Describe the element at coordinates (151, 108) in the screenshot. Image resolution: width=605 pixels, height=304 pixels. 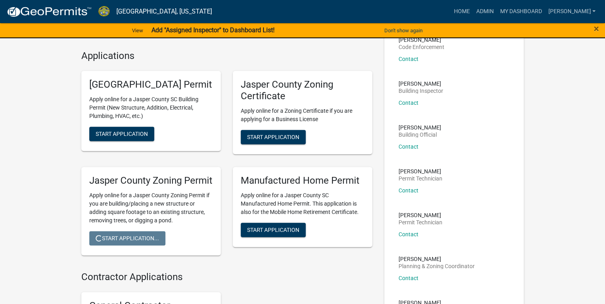
I see `p: Apply online for a Jasper County SC Building Permit (New Structure, Addition, Electrical, Plumbin...` at that location.